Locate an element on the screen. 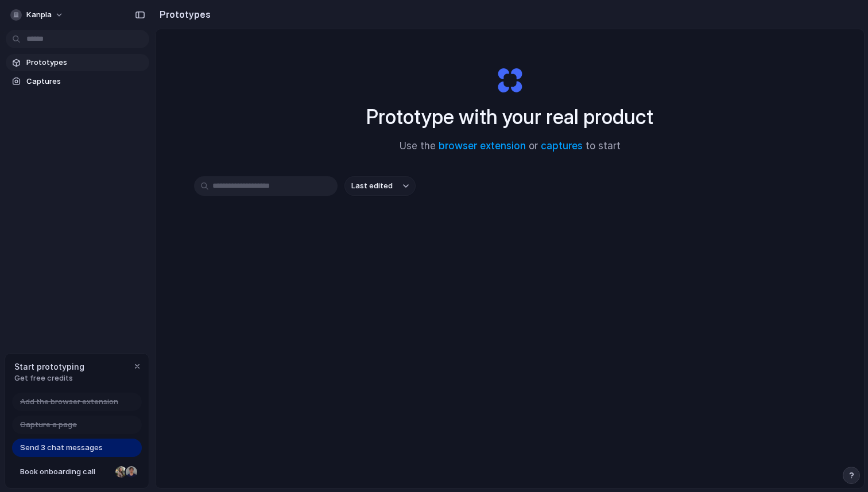  span: Kanpla is located at coordinates (39, 15).